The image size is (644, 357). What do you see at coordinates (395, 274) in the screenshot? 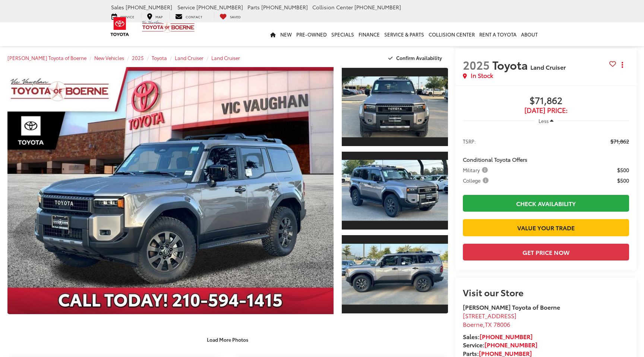
I see `a: Expand Photo 3` at bounding box center [395, 274].